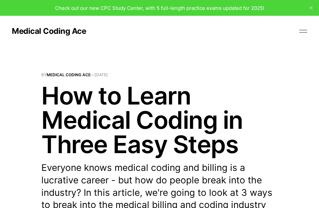 The height and width of the screenshot is (208, 319). Describe the element at coordinates (159, 75) in the screenshot. I see `span: By —` at that location.